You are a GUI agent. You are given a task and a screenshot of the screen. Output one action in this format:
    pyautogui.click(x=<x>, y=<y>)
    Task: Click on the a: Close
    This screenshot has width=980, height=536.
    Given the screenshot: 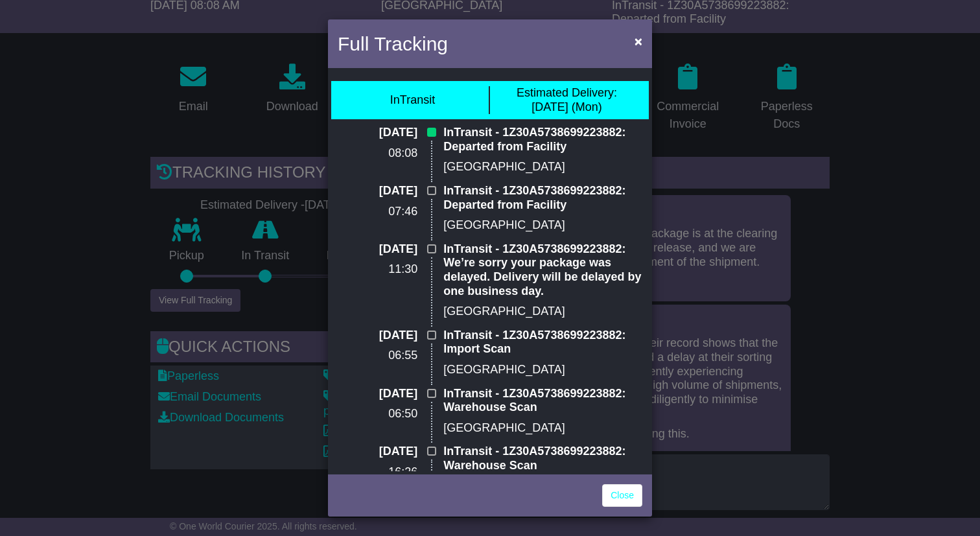 What is the action you would take?
    pyautogui.click(x=622, y=495)
    